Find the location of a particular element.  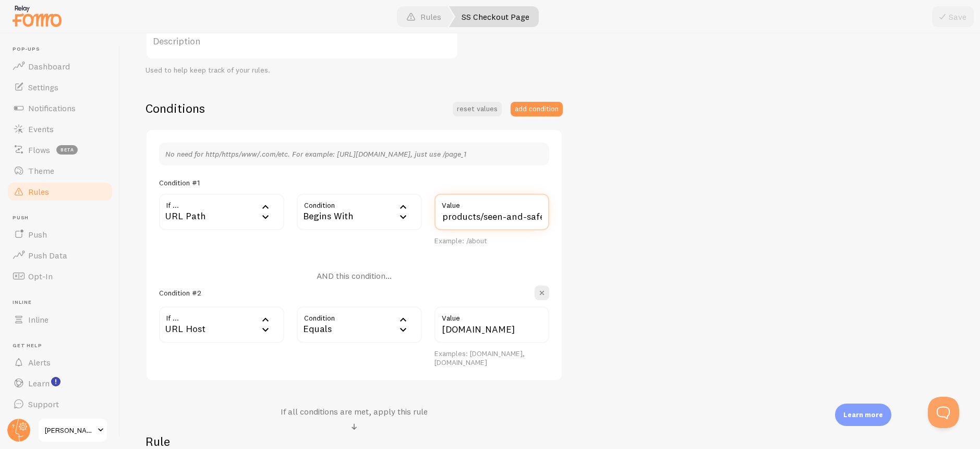

div: Example: /about is located at coordinates (492, 241).